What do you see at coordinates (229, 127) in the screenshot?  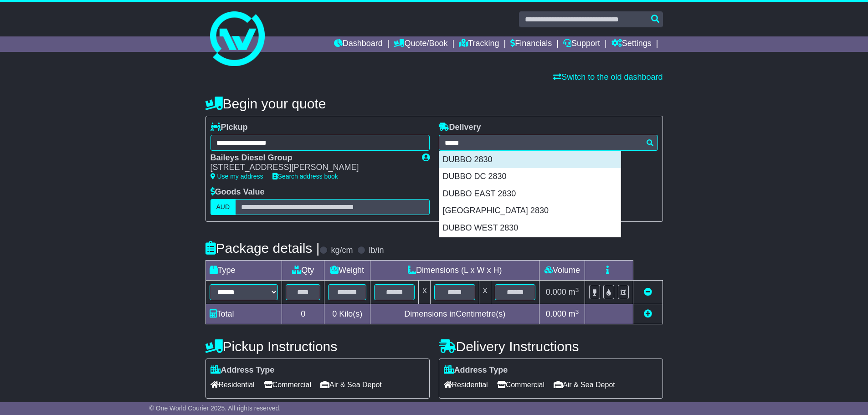 I see `label: Pickup` at bounding box center [229, 127].